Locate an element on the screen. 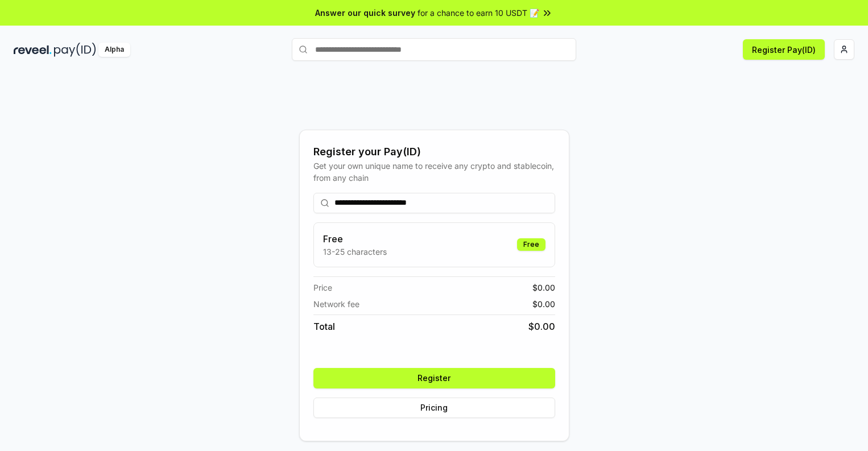 The image size is (868, 451). span: Total is located at coordinates (325, 326).